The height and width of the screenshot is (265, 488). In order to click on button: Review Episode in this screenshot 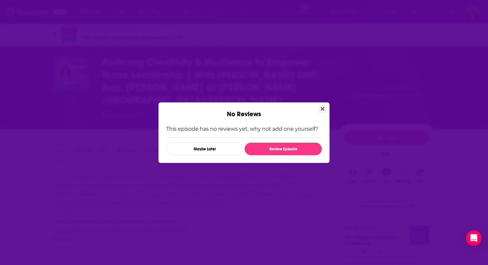, I will do `click(283, 149)`.